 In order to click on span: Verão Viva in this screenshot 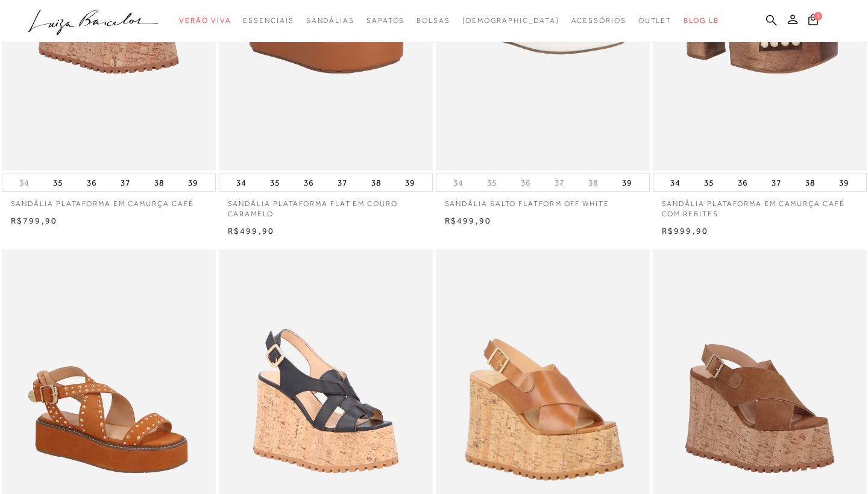, I will do `click(205, 21)`.